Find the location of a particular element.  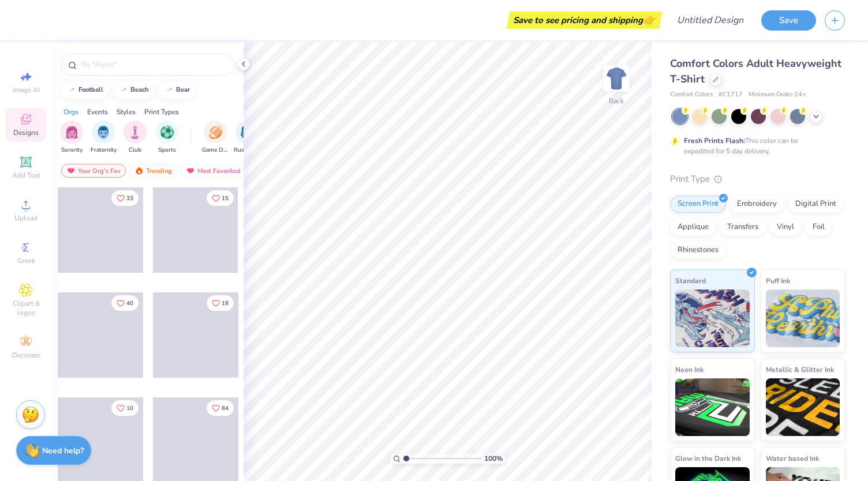

span: Comfort Colors Adult Heavyweight T-Shirt is located at coordinates (756, 71).